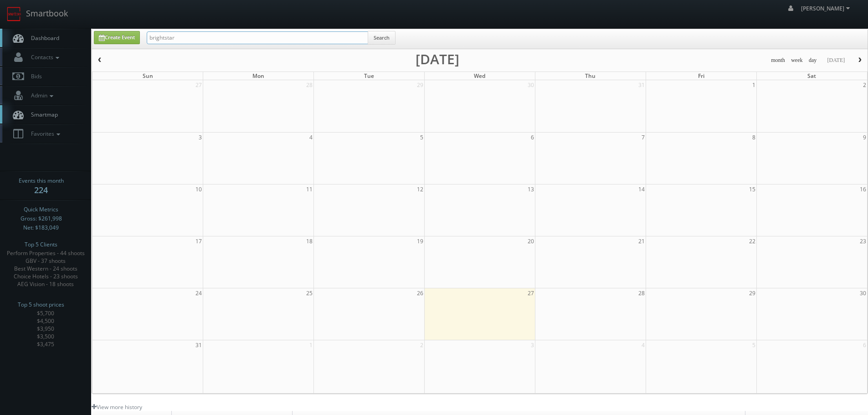 This screenshot has height=415, width=868. What do you see at coordinates (420, 189) in the screenshot?
I see `span: 12` at bounding box center [420, 189].